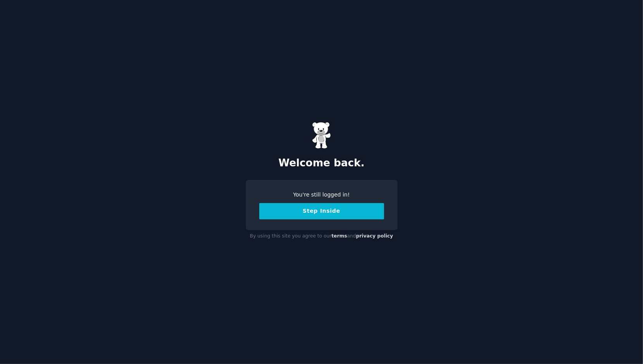  Describe the element at coordinates (322, 211) in the screenshot. I see `button: Step Inside` at that location.